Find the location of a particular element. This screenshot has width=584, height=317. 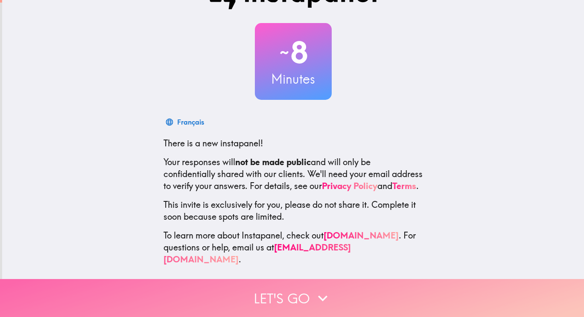

p: Your responses will and will only be confidentially shared with our clients. We'll need your emai... is located at coordinates (293, 174).